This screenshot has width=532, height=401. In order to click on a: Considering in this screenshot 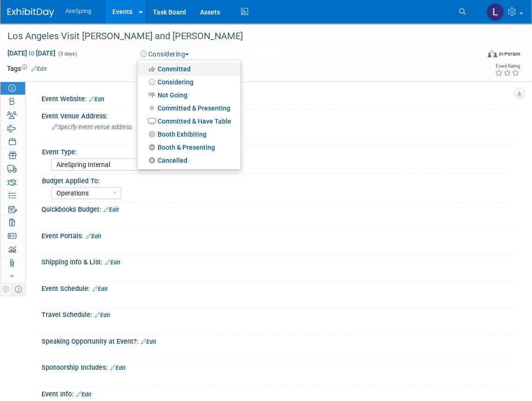, I will do `click(189, 82)`.